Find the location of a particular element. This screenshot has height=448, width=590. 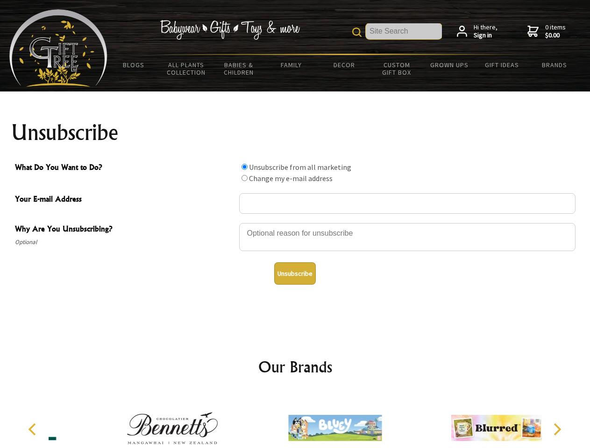

span: 0 items is located at coordinates (555, 31).